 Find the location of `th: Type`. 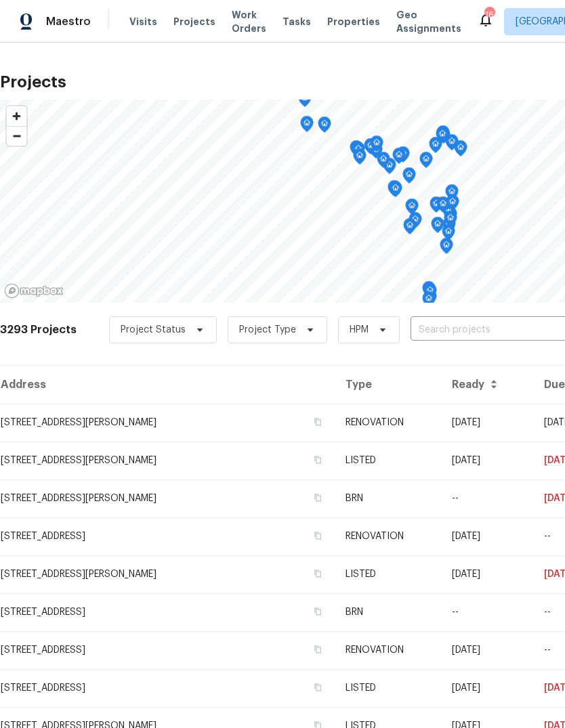

th: Type is located at coordinates (388, 385).